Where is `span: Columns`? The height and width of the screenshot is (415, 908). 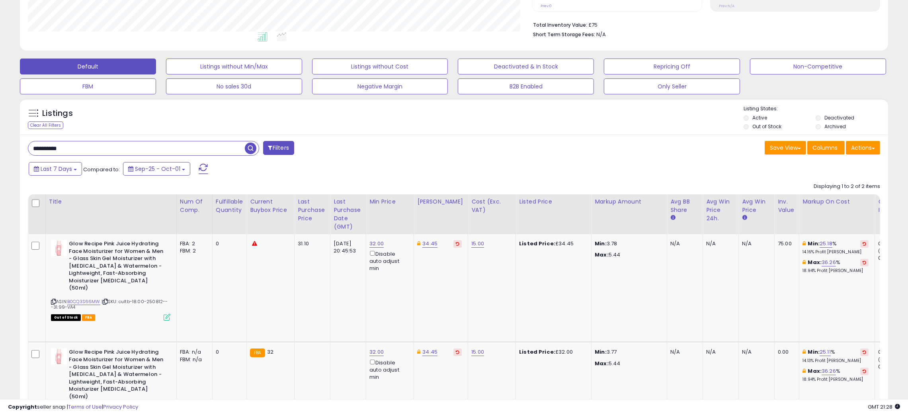
span: Columns is located at coordinates (825, 148).